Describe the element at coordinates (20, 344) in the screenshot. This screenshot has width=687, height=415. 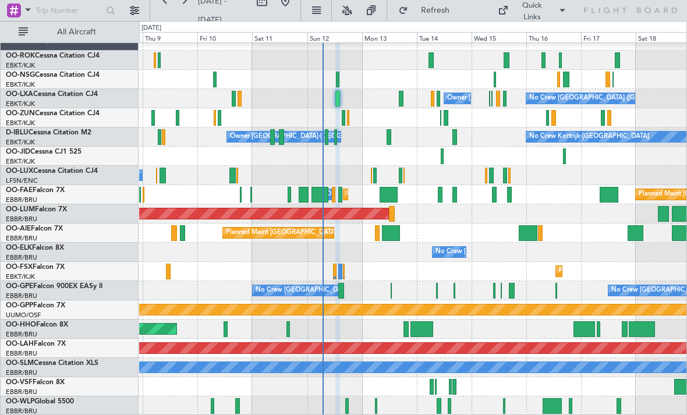
I see `span: OO-LAH` at that location.